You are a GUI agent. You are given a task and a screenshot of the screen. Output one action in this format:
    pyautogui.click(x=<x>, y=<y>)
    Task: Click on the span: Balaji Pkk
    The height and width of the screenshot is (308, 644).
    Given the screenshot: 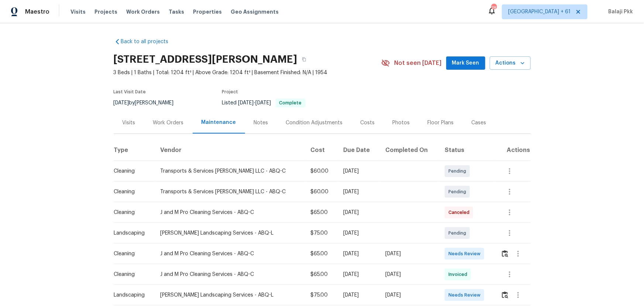 What is the action you would take?
    pyautogui.click(x=619, y=12)
    